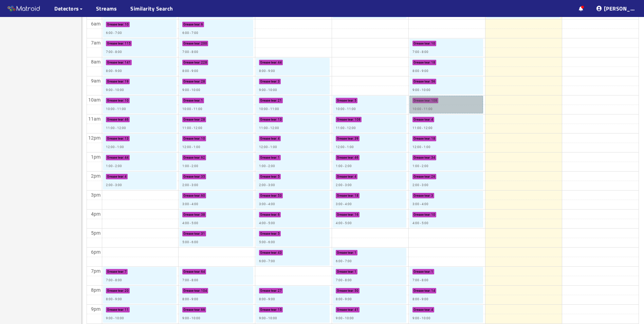  I want to click on div: 9pm, so click(95, 309).